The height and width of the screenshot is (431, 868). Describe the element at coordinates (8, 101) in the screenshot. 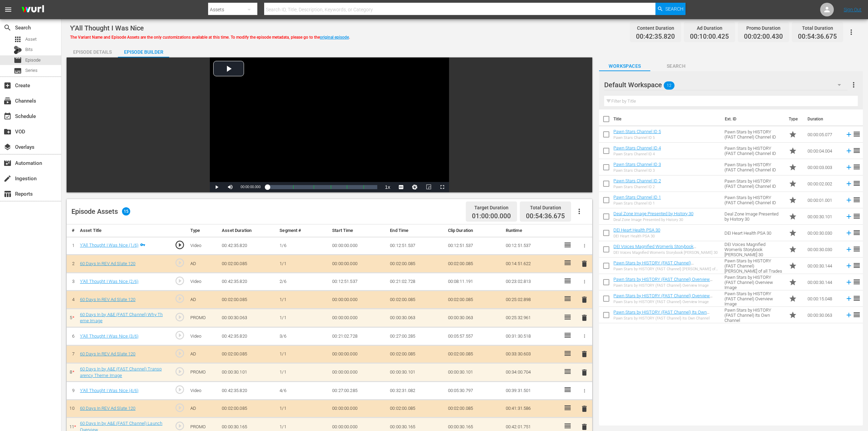

I see `span: Channels` at that location.